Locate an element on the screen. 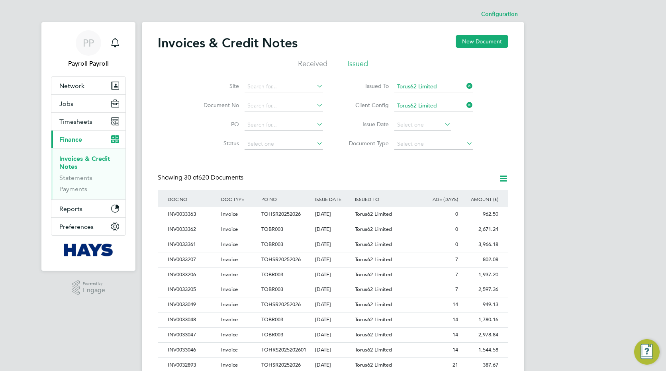  span: Finance is located at coordinates (71, 139).